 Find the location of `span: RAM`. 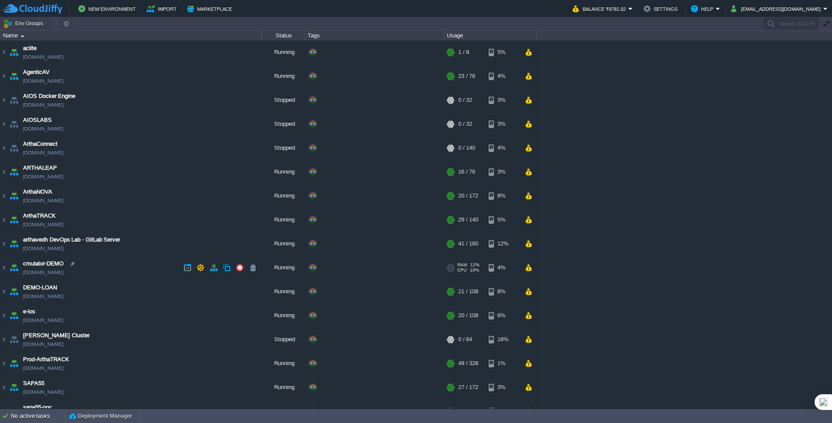

span: RAM is located at coordinates (462, 265).